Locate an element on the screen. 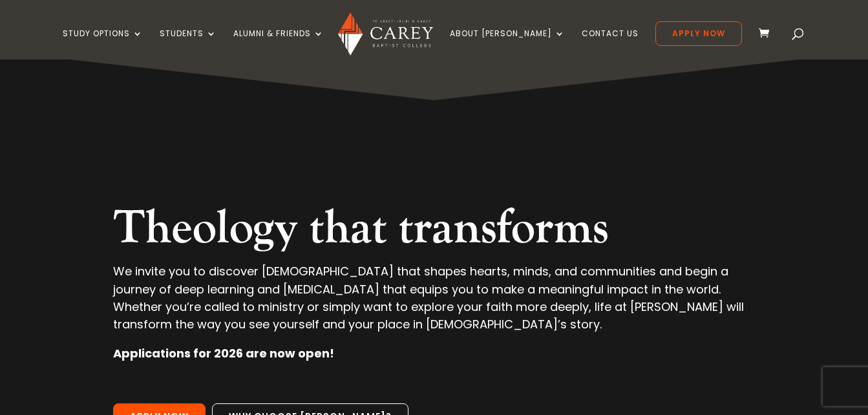 This screenshot has height=415, width=868. strong: Applications for 2026 are now open! is located at coordinates (224, 353).